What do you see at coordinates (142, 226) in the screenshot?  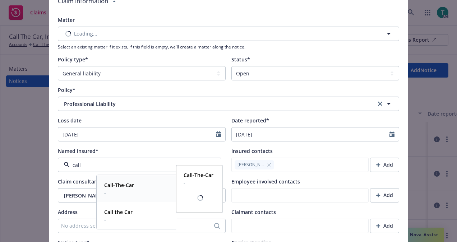 I see `button: No address selected` at bounding box center [142, 226].